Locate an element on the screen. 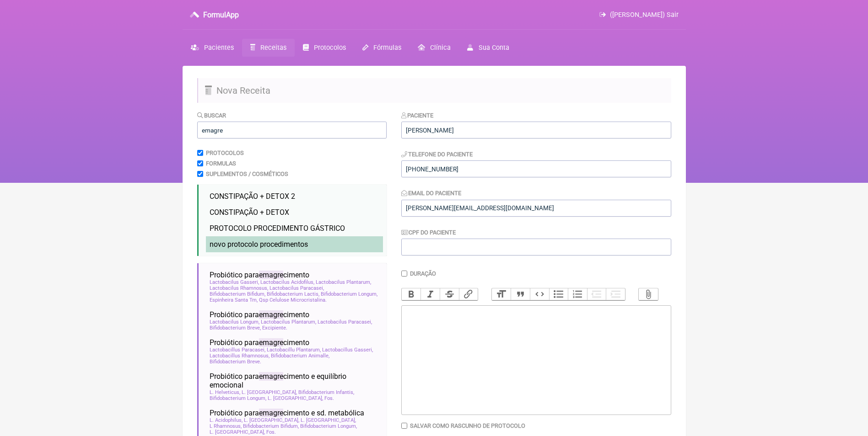 The height and width of the screenshot is (436, 868). label: CPF do Paciente is located at coordinates (428, 232).